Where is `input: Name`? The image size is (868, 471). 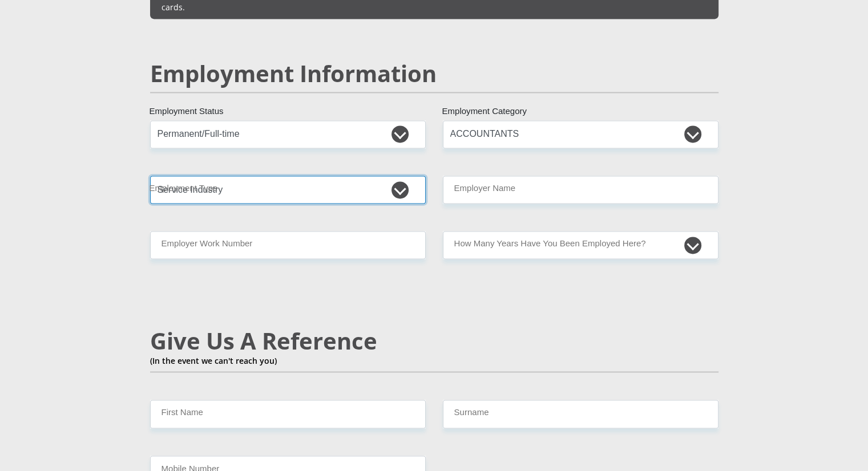
input: Name is located at coordinates (288, 414).